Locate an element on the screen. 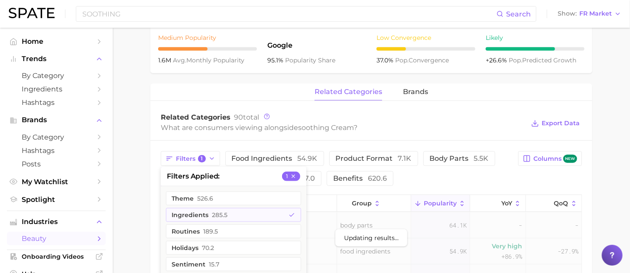  button: 1 is located at coordinates (291, 176).